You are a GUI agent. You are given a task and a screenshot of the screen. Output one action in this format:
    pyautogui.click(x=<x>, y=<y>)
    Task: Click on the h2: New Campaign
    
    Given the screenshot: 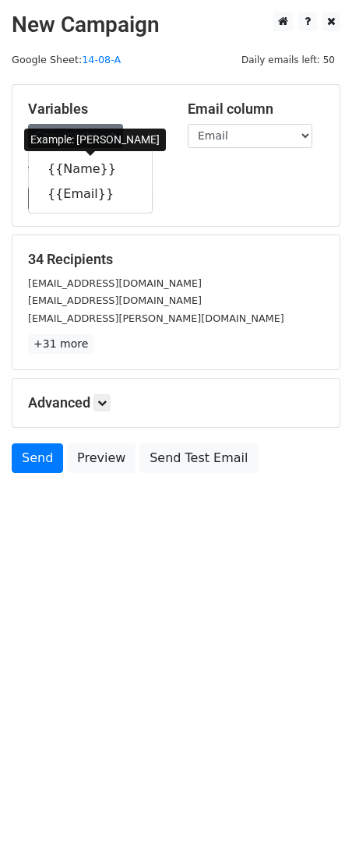 What is the action you would take?
    pyautogui.click(x=176, y=24)
    